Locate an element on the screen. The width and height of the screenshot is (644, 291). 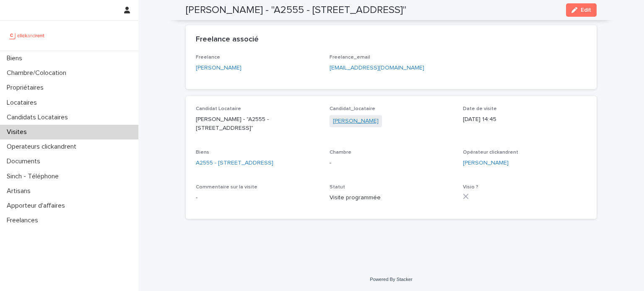
p: Visites is located at coordinates (19, 132).